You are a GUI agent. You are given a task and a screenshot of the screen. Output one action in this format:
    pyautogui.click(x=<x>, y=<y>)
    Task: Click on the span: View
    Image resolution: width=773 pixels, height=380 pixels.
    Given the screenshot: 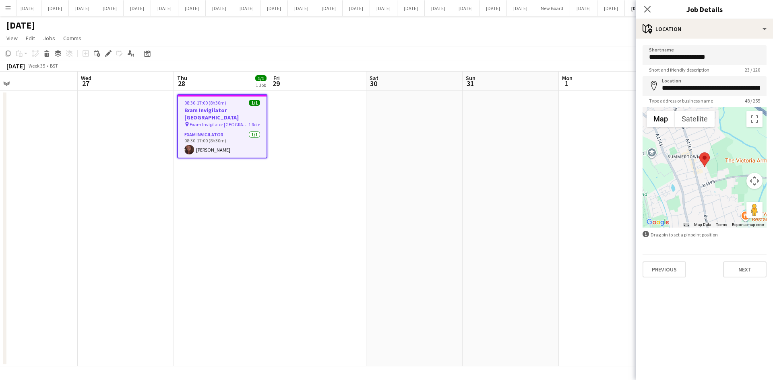 What is the action you would take?
    pyautogui.click(x=12, y=38)
    